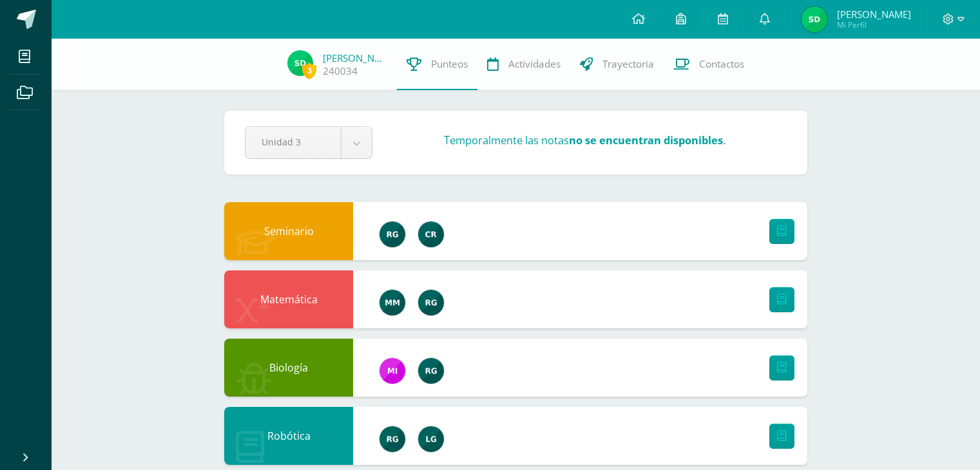 The width and height of the screenshot is (980, 470). What do you see at coordinates (874, 25) in the screenshot?
I see `span: Mi Perfil` at bounding box center [874, 25].